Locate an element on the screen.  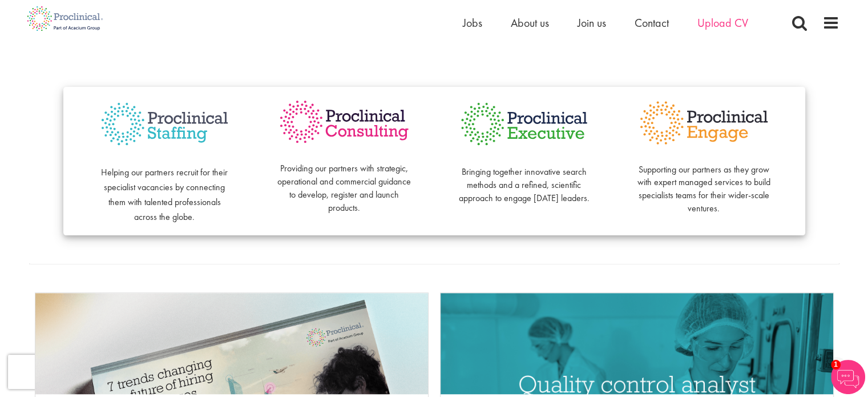
span: Helping our partners recruit for their specialist vacancies by connecting them with talented prof... is located at coordinates (164, 195).